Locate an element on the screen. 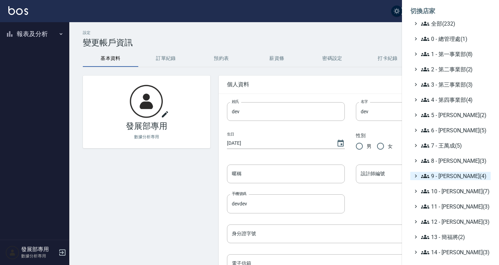 This screenshot has width=499, height=265. span: 7 - 王萬成(5) is located at coordinates (455, 146).